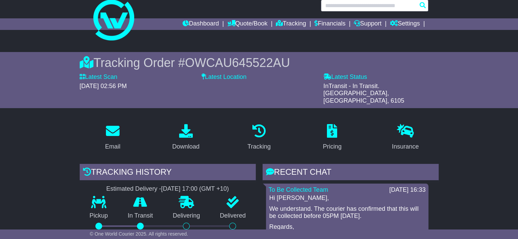  What do you see at coordinates (112, 147) in the screenshot?
I see `div: Email` at bounding box center [112, 147].